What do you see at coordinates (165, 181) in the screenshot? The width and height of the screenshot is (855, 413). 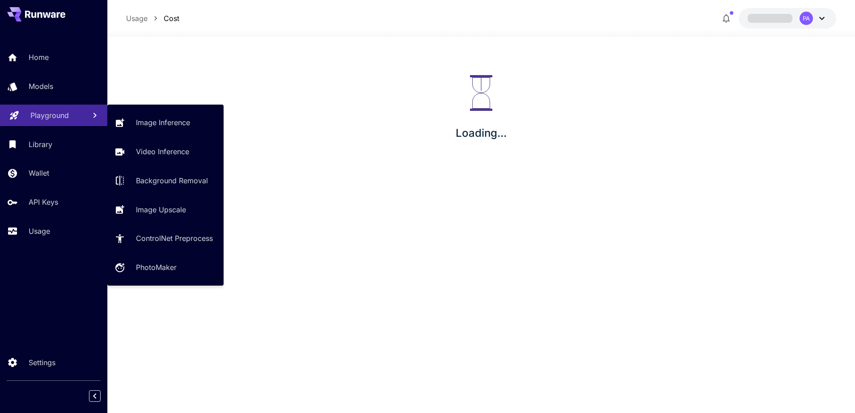 I see `a: Background Removal` at bounding box center [165, 181].